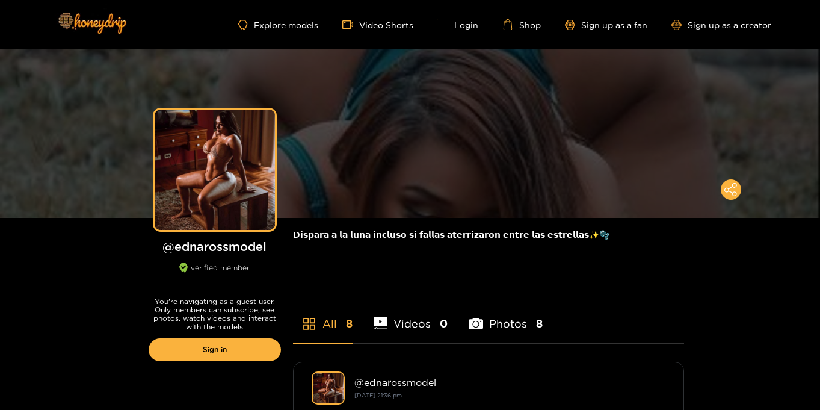 The width and height of the screenshot is (820, 410). I want to click on a: Sign up as a fan, so click(606, 25).